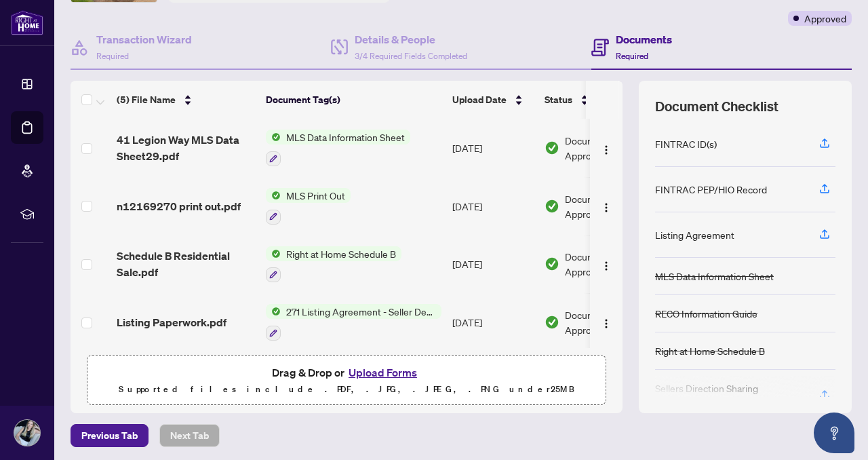  What do you see at coordinates (143, 40) in the screenshot?
I see `h4: Transaction Wizard` at bounding box center [143, 40].